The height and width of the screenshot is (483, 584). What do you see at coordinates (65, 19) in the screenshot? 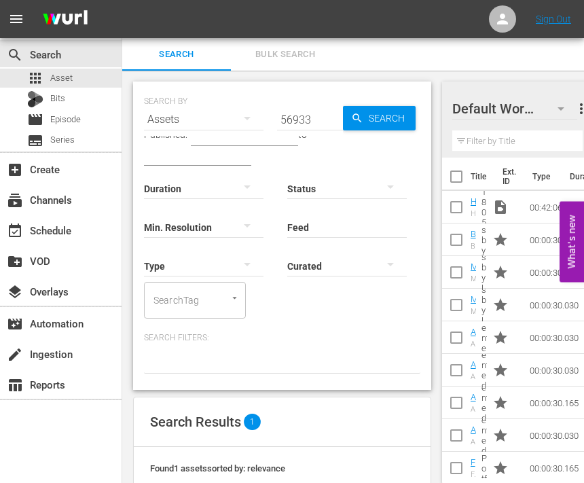
I see `img: ans4CAIJ8jUAAAAAAAAAAAAAAAAAAAAAAAAgQb4GAAAAAAAAAAAAAAAAAAAAAAAAJMjXAAAAAAAAAAAAAAAAAAAAAAAAgAT5G...` at bounding box center [65, 19].